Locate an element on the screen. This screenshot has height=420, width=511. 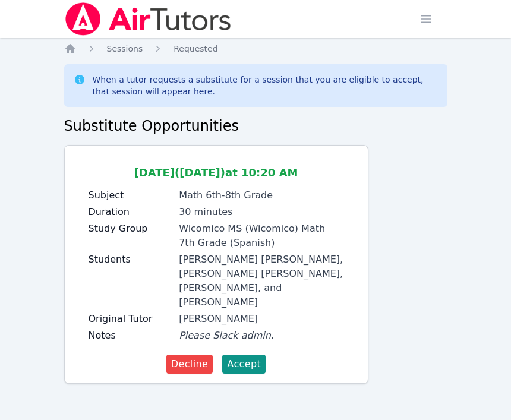
h2: Substitute Opportunities is located at coordinates (255, 126).